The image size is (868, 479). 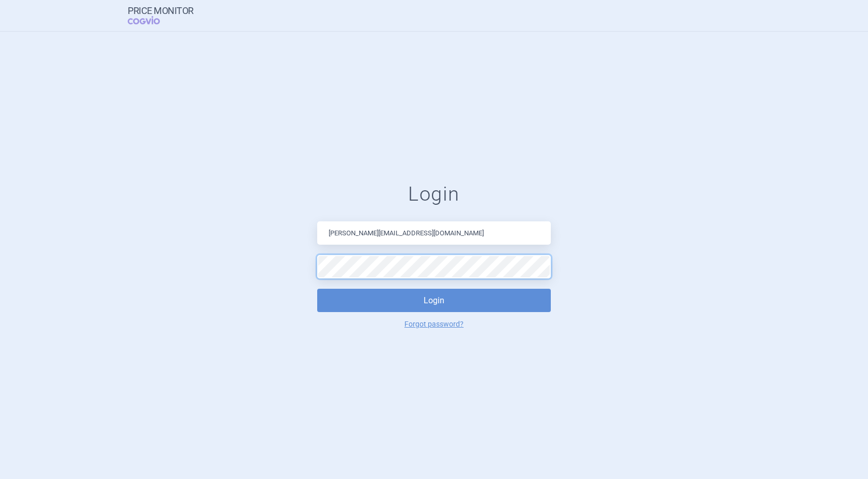 I want to click on strong: Price Monitor, so click(x=160, y=11).